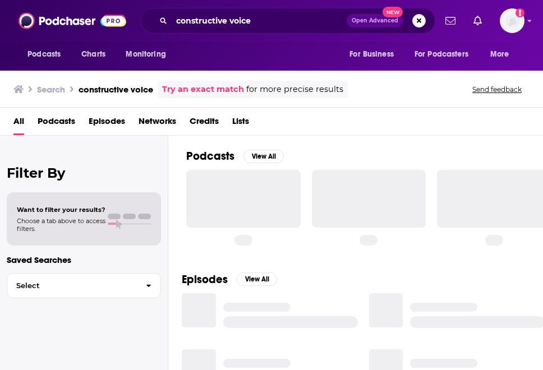  I want to click on span: Lists, so click(240, 123).